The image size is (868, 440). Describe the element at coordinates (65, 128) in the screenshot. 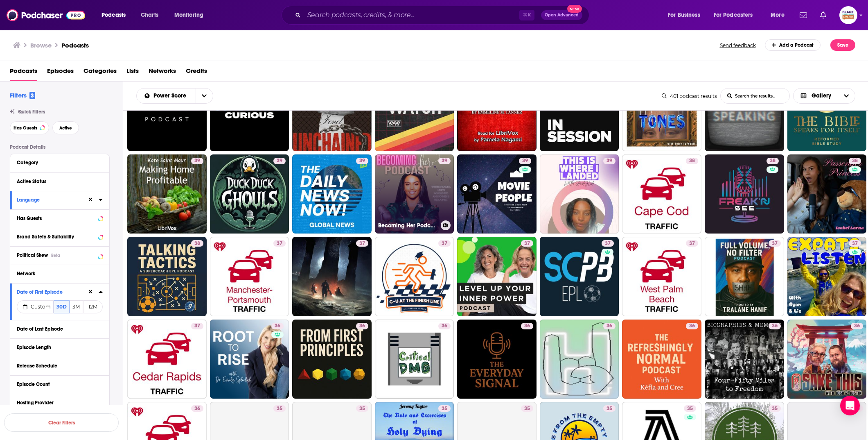

I see `button: Active` at that location.